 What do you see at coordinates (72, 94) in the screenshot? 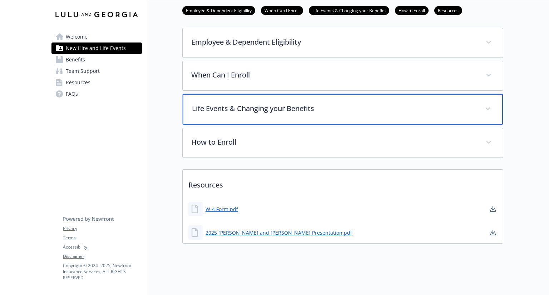
I see `span: FAQs` at bounding box center [72, 94].